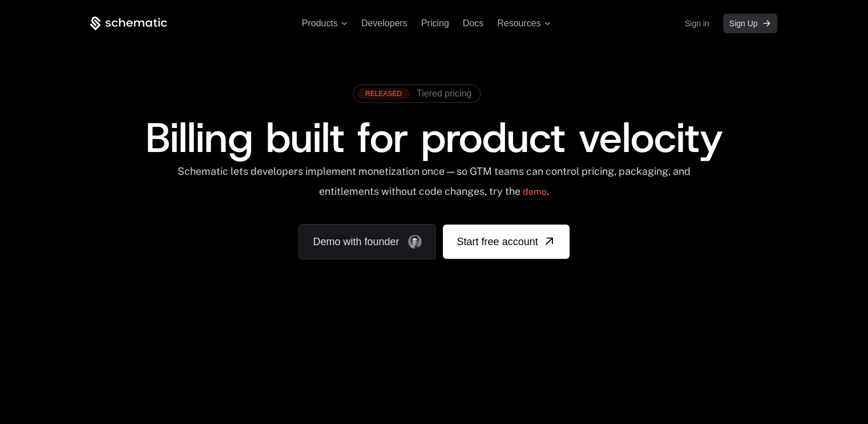  I want to click on span: Docs, so click(473, 23).